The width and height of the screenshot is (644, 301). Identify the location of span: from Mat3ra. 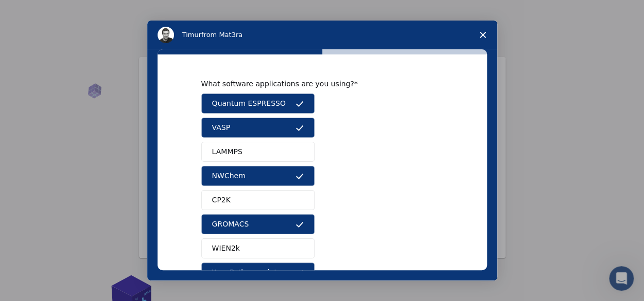
(222, 35).